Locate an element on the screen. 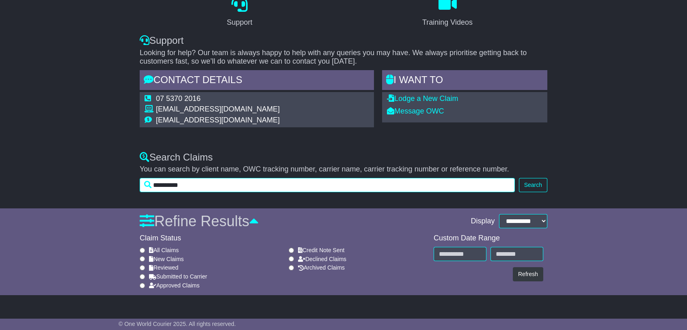 This screenshot has height=330, width=687. button: Refresh is located at coordinates (528, 274).